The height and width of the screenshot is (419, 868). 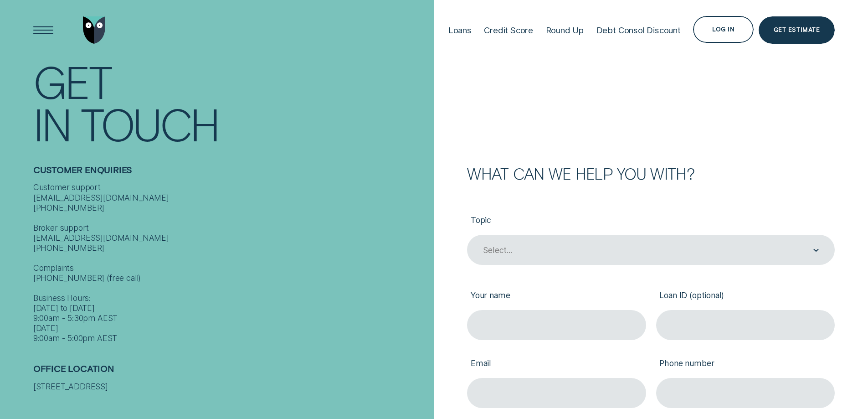 What do you see at coordinates (231, 102) in the screenshot?
I see `h1: Get In Touch` at bounding box center [231, 102].